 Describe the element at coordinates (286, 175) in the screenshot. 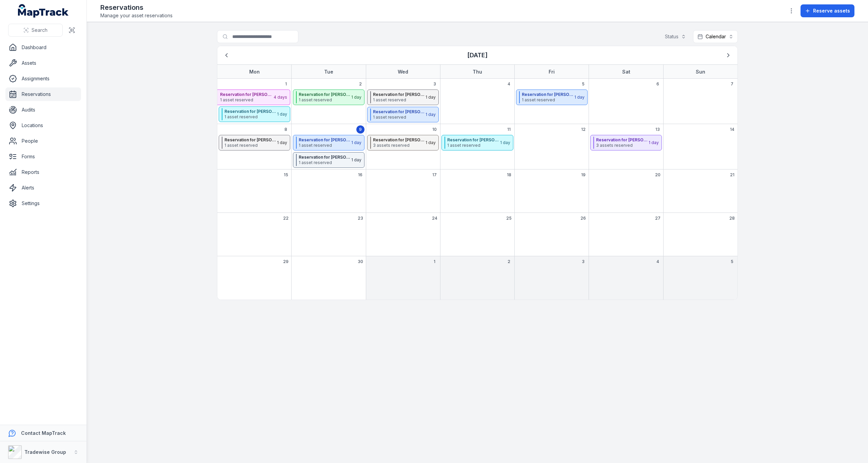

I see `span: 15` at that location.